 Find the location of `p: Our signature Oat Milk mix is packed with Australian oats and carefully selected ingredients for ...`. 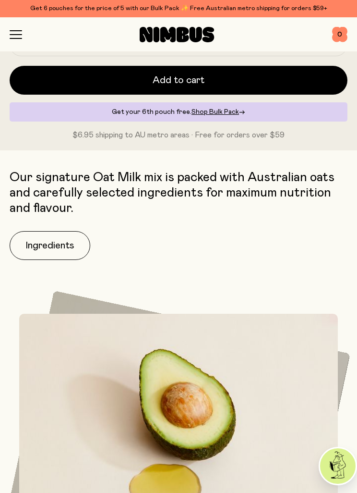

p: Our signature Oat Milk mix is packed with Australian oats and carefully selected ingredients for ... is located at coordinates (179, 193).